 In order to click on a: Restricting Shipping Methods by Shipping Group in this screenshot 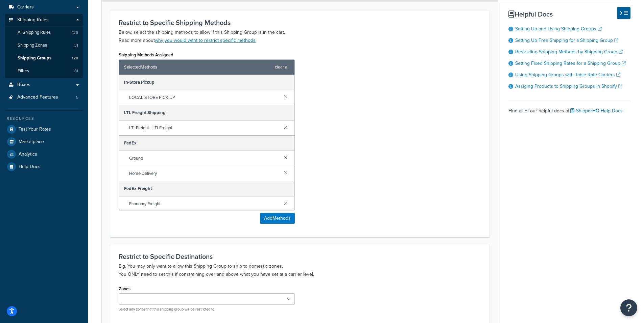, I will do `click(569, 52)`.